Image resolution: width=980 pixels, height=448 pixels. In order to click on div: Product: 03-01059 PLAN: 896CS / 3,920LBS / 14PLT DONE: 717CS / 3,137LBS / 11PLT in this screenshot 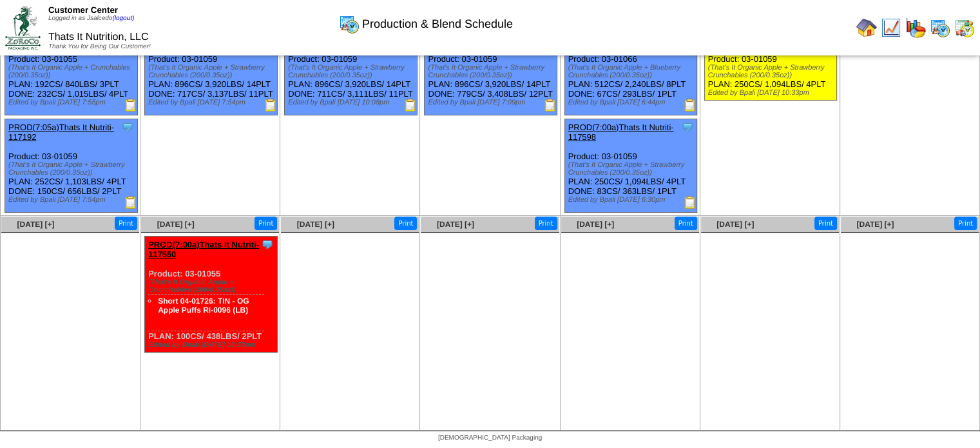, I will do `click(211, 68)`.